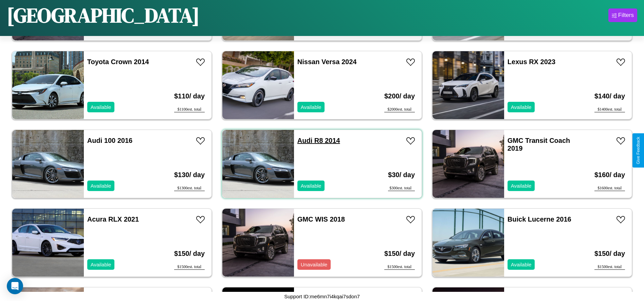 The width and height of the screenshot is (644, 301). Describe the element at coordinates (531, 62) in the screenshot. I see `a: Lexus RX 2023` at that location.